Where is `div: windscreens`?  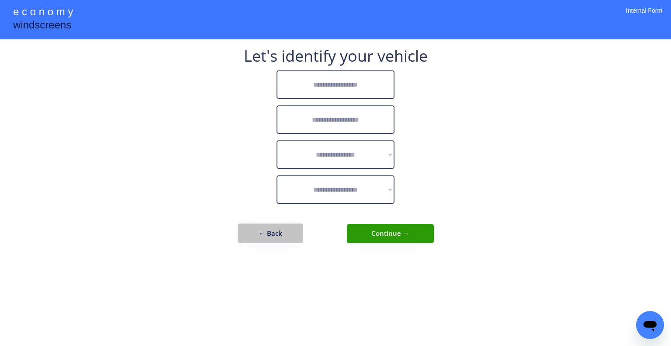 div: windscreens is located at coordinates (42, 26).